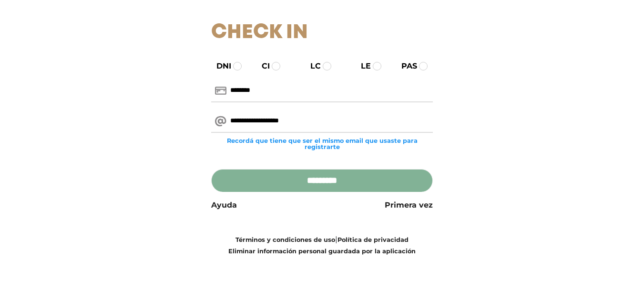 The image size is (644, 289). Describe the element at coordinates (322, 33) in the screenshot. I see `h1: Check In` at that location.